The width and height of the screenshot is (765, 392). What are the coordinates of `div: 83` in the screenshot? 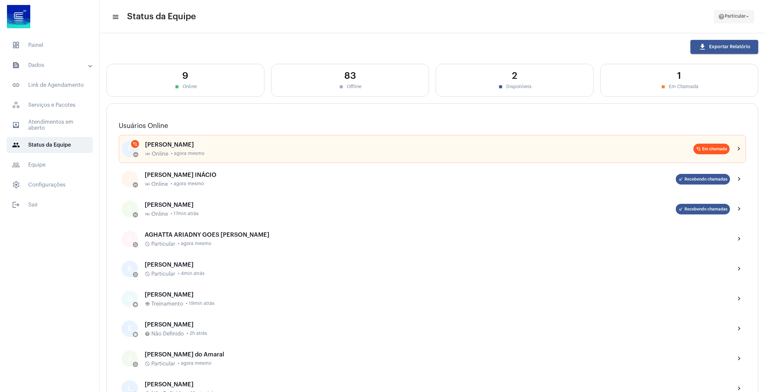 It's located at (350, 76).